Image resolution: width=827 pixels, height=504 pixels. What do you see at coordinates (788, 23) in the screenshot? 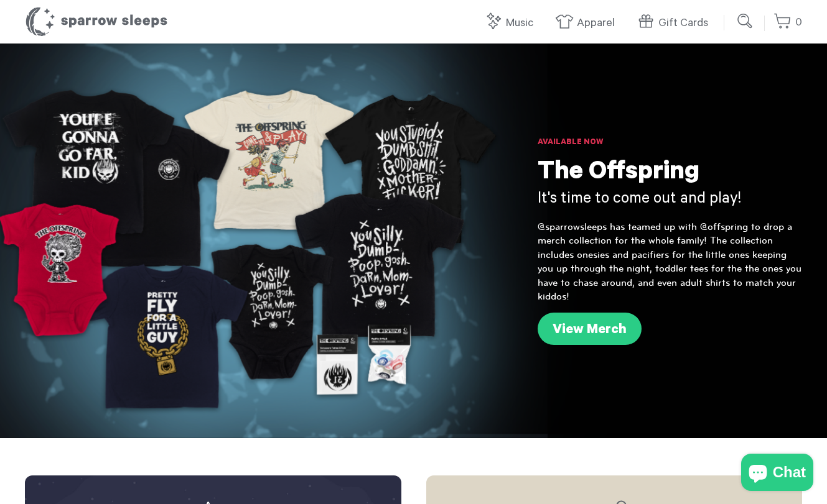
I see `a: 0` at bounding box center [788, 23].